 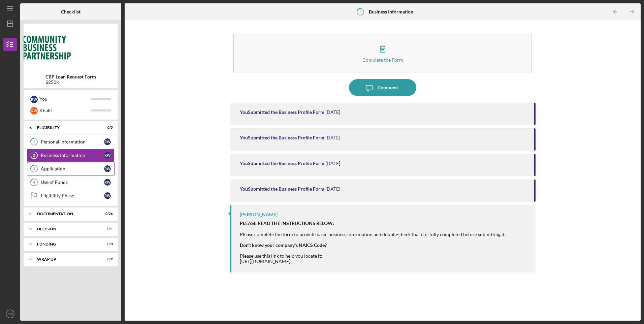 I want to click on a: 4Use of FundsRW, so click(x=71, y=182).